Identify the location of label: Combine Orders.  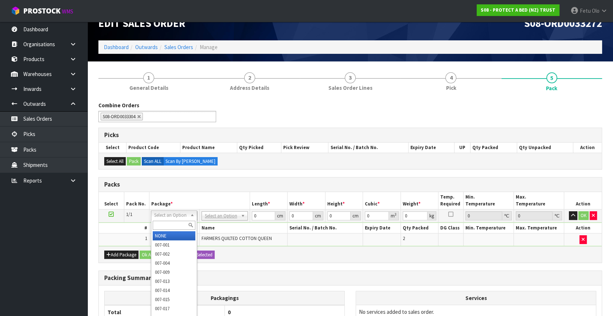
(119, 105).